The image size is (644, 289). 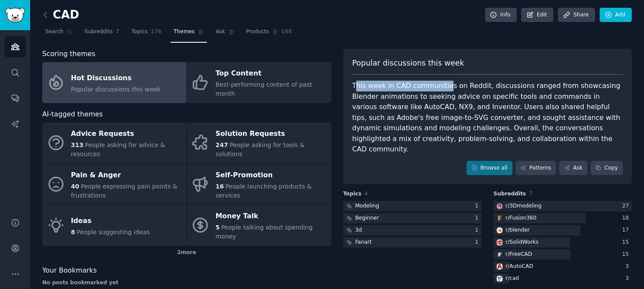 I want to click on img: AutoCAD, so click(x=500, y=266).